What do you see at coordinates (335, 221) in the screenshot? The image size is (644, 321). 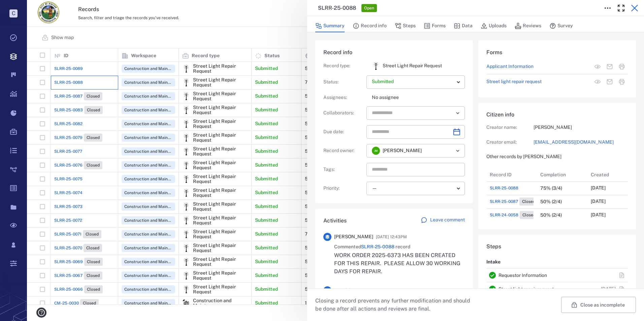 I see `h6: Activities` at bounding box center [335, 221].